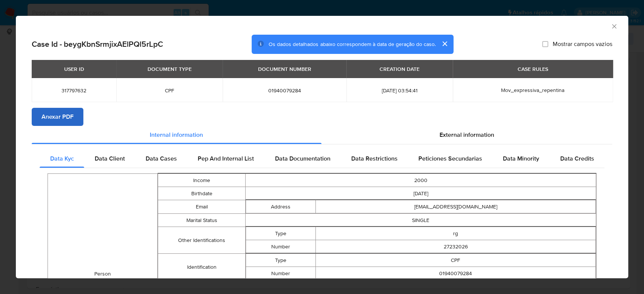 This screenshot has width=644, height=294. I want to click on span: Peticiones Secundarias, so click(450, 158).